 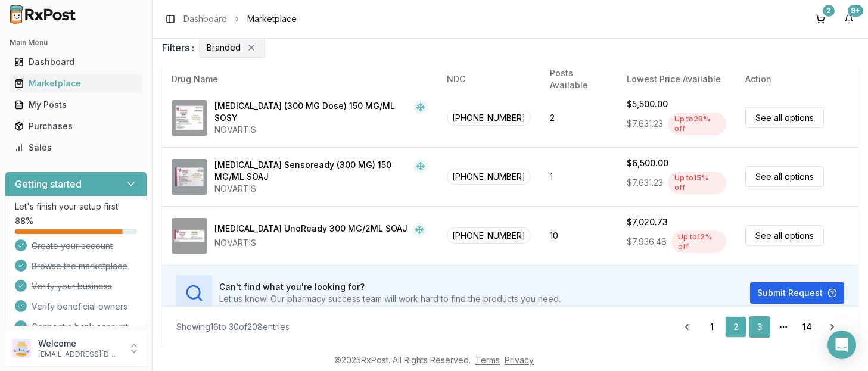 I want to click on div: $5,500.00, so click(x=647, y=104).